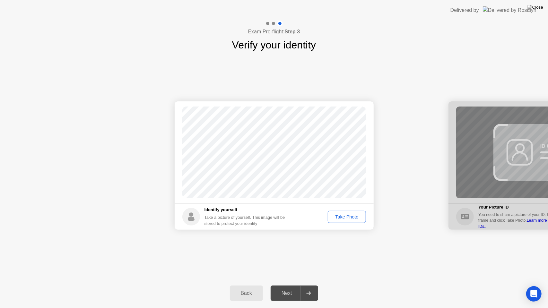 The height and width of the screenshot is (308, 548). What do you see at coordinates (294, 293) in the screenshot?
I see `button: Next` at bounding box center [294, 293].